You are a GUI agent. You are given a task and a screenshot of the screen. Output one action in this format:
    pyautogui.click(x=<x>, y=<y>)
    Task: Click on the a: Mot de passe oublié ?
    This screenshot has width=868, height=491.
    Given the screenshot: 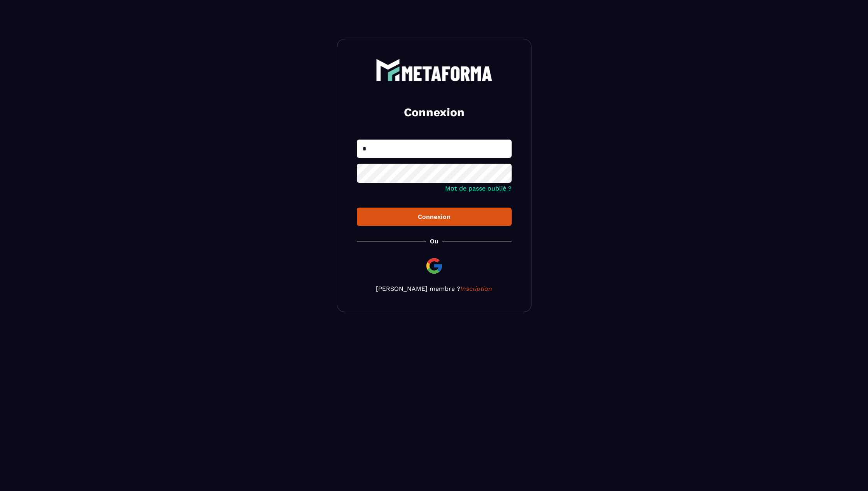 What is the action you would take?
    pyautogui.click(x=478, y=189)
    